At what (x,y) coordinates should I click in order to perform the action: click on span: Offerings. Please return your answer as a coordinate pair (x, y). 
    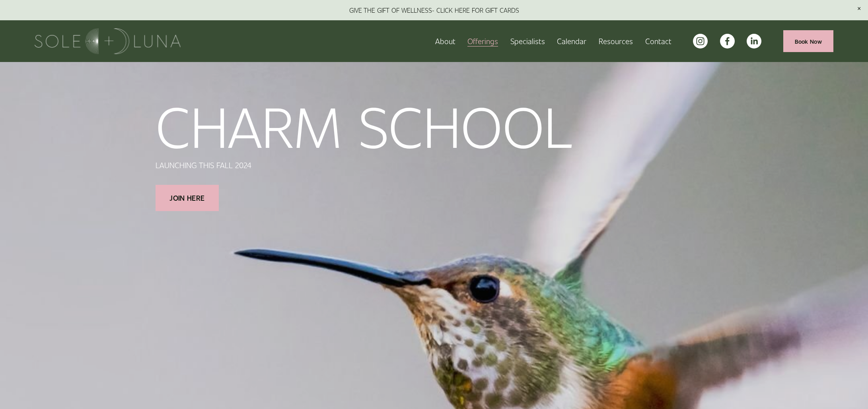
    Looking at the image, I should click on (483, 41).